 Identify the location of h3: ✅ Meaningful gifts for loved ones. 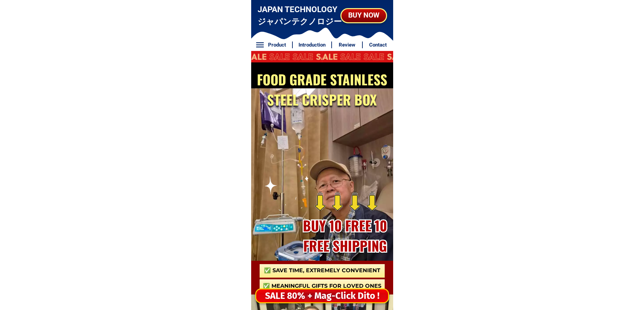
(322, 286).